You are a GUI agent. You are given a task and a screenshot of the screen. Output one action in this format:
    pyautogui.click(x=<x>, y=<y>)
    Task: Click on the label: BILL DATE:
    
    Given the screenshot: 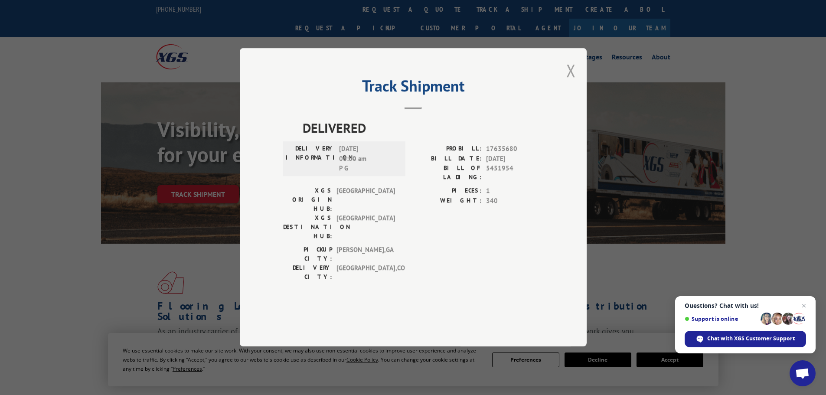 What is the action you would take?
    pyautogui.click(x=448, y=159)
    